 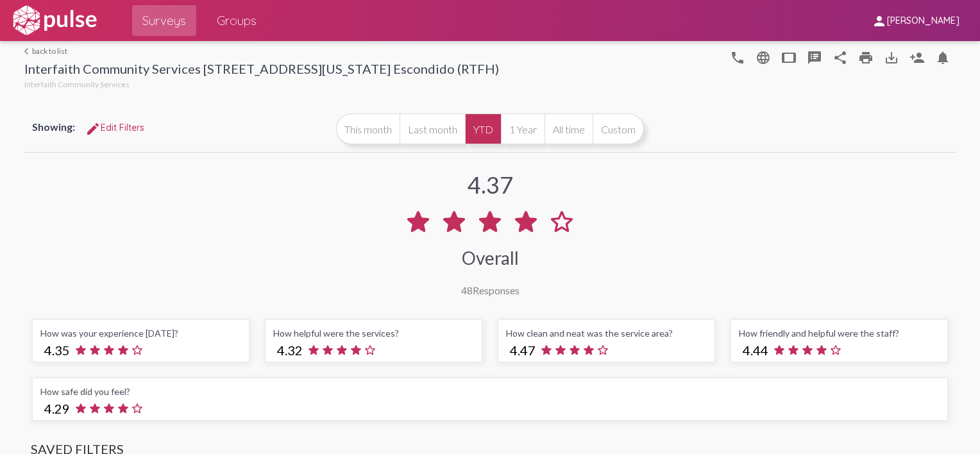 I want to click on mat-icon: Person, so click(x=918, y=58).